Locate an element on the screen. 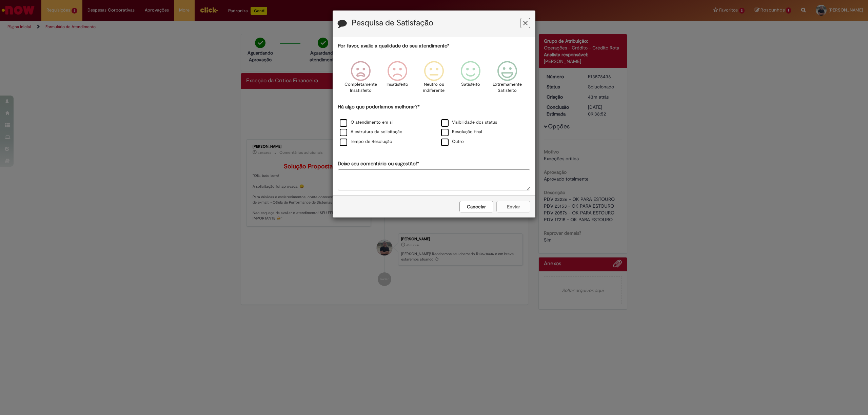 This screenshot has width=868, height=415. label: Pesquisa de Satisfação is located at coordinates (392, 23).